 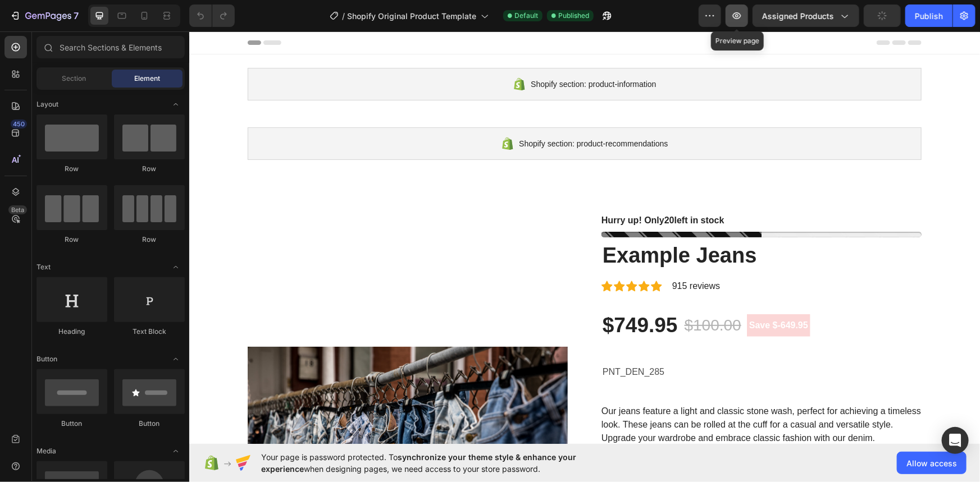 What do you see at coordinates (44, 16) in the screenshot?
I see `button: 7` at bounding box center [44, 16].